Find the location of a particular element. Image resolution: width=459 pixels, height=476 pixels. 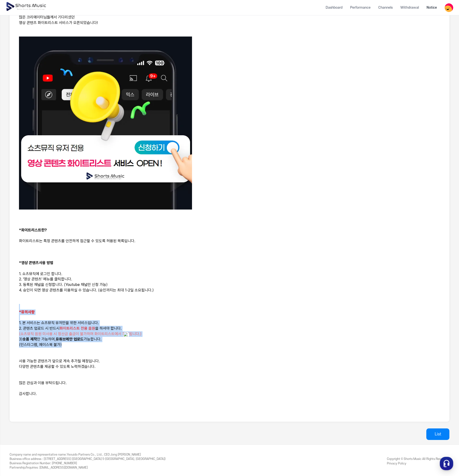

span: 2. '영상 콘텐츠' 메뉴를 클릭합니다. is located at coordinates (45, 279).